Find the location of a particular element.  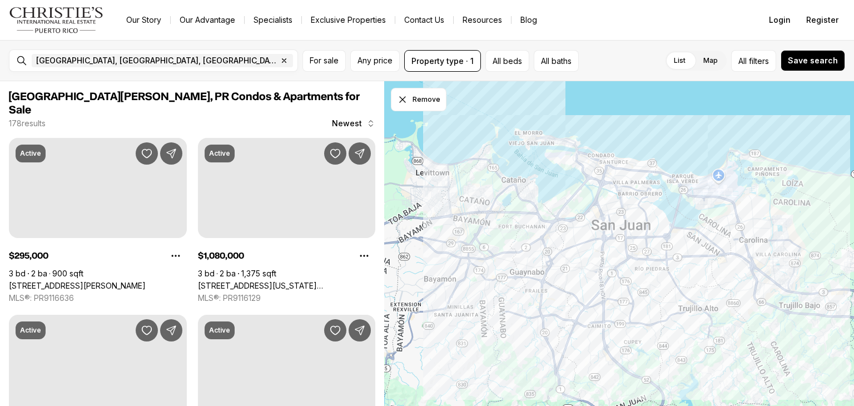

button: All beds is located at coordinates (507, 61).